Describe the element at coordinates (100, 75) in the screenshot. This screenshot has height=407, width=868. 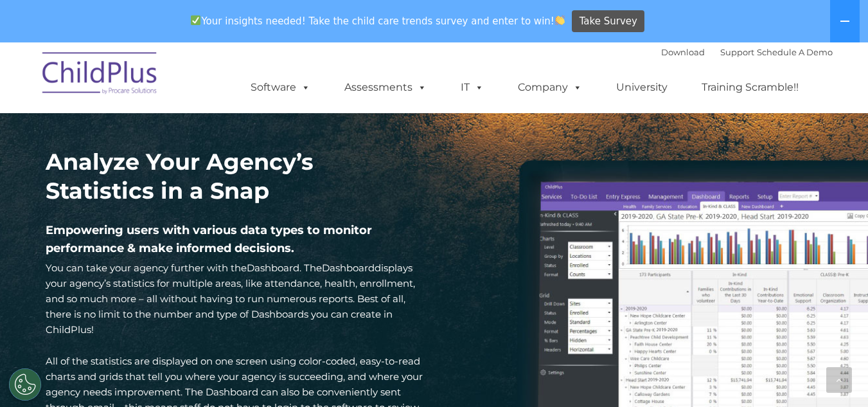
I see `img: ChildPlus by Procare Solutions` at that location.